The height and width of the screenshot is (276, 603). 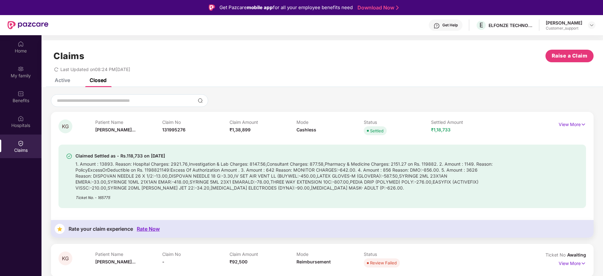 What do you see at coordinates (21, 44) in the screenshot?
I see `img: svg+xml;base64,PHN2ZyBpZD0iSG9tZSIgeG1sbnM9Imh0dHA6Ly93d3cudzMub3JnLzIwMDAvc3ZnIiB3aWR0aD0iMjAiIG...` at bounding box center [21, 44].